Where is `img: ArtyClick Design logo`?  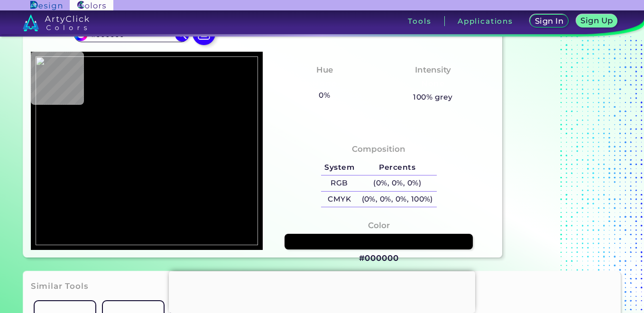
img: ArtyClick Design logo is located at coordinates (46, 5).